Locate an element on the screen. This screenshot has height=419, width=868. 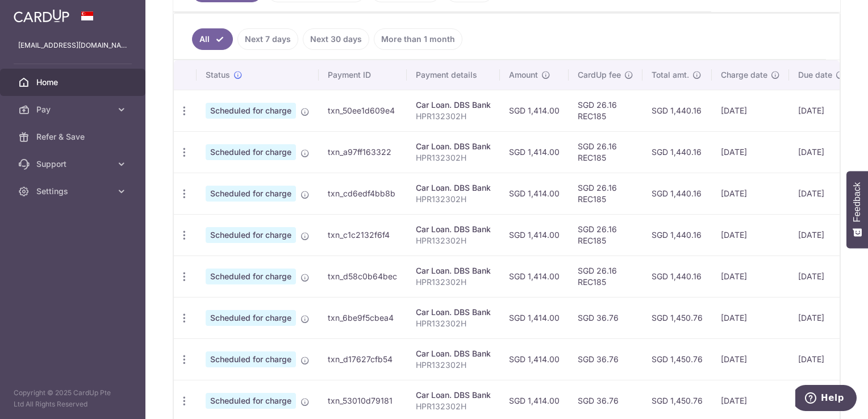
span: Feedback is located at coordinates (857, 202).